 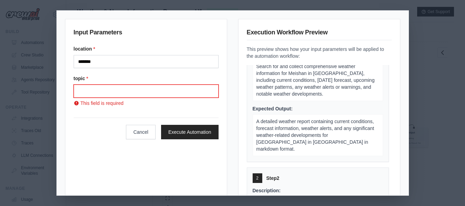 I want to click on label: topic, so click(x=146, y=78).